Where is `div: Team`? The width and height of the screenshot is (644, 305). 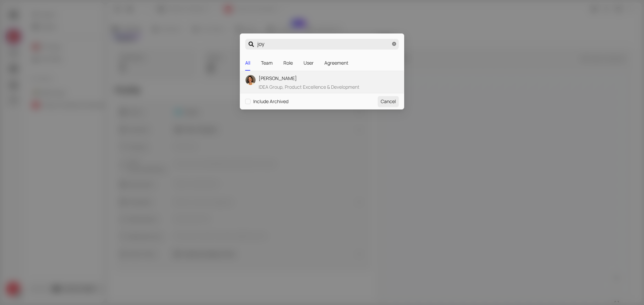 div: Team is located at coordinates (267, 63).